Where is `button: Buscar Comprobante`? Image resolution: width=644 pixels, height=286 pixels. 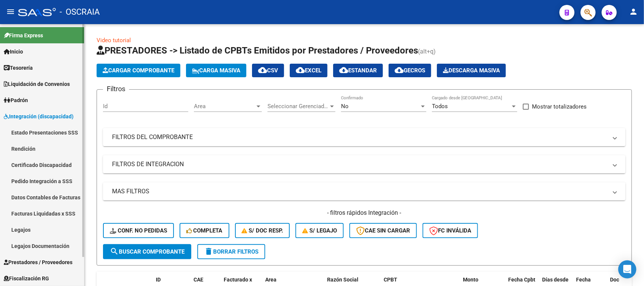
button: Buscar Comprobante is located at coordinates (147, 252).